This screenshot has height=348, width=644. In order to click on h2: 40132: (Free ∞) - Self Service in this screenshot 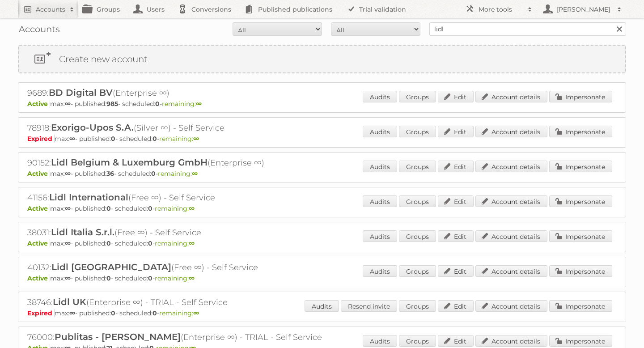, I will do `click(184, 268)`.